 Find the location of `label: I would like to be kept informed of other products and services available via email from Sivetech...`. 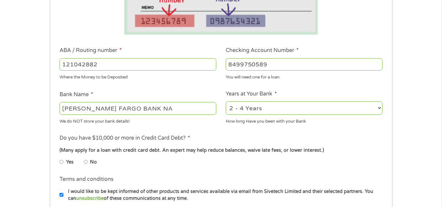

label: I would like to be kept informed of other products and services available via email from Sivetech... is located at coordinates (224, 195).